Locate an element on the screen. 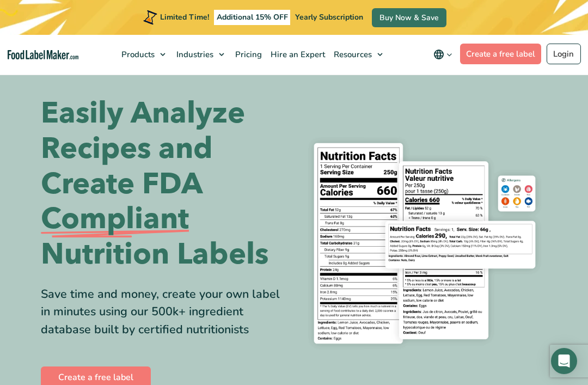 This screenshot has height=385, width=588. div: Save time and money, create your own label in minutes using our 500k+ ingredient database built b... is located at coordinates (163, 312).